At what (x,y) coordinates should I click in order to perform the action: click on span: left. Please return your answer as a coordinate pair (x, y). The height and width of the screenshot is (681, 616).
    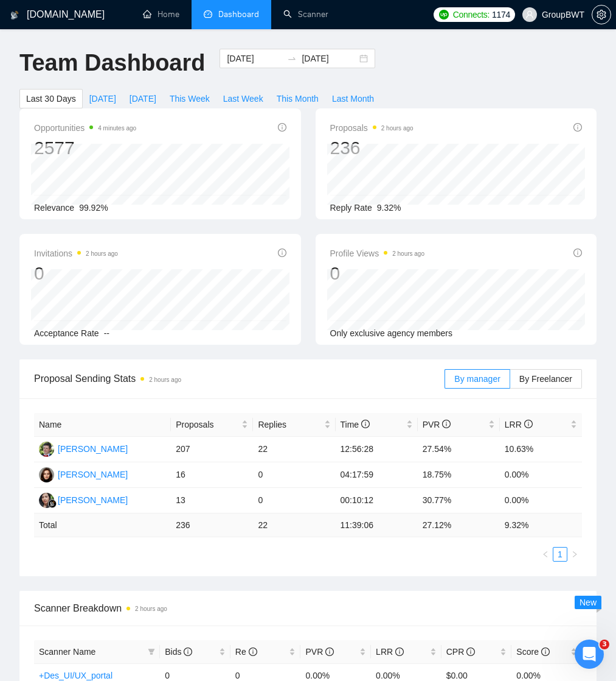
    Looking at the image, I should click on (545, 554).